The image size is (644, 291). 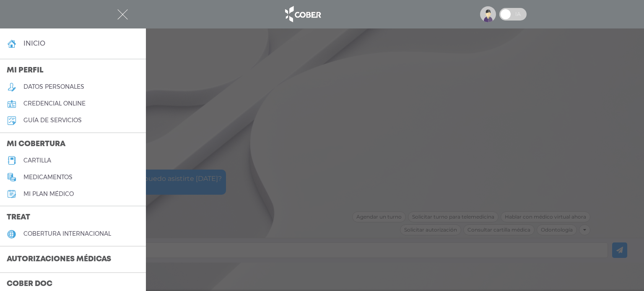 What do you see at coordinates (488, 14) in the screenshot?
I see `img: profile-placeholder.svg` at bounding box center [488, 14].